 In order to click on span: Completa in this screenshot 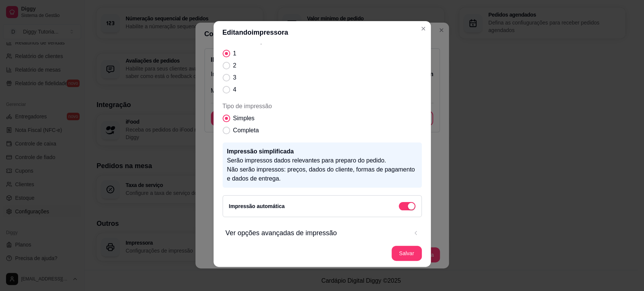, I will do `click(246, 130)`.